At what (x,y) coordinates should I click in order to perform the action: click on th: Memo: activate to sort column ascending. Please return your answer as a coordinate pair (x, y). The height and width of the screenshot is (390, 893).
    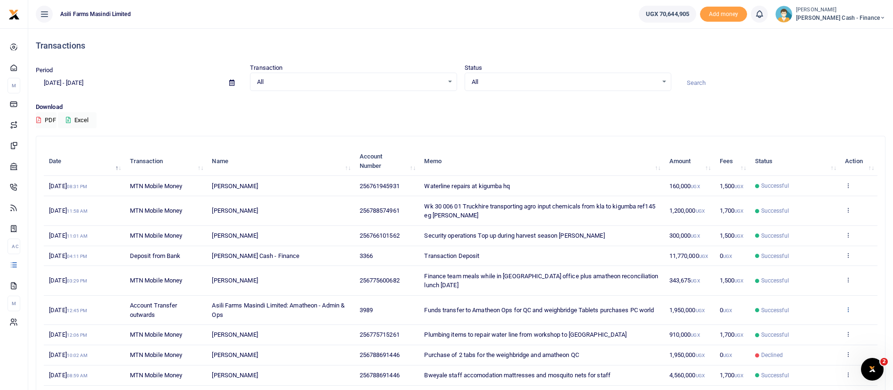
    Looking at the image, I should click on (542, 161).